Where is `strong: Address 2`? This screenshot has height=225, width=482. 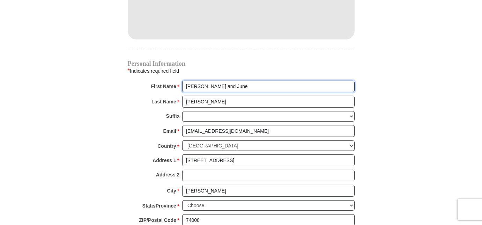 strong: Address 2 is located at coordinates (168, 174).